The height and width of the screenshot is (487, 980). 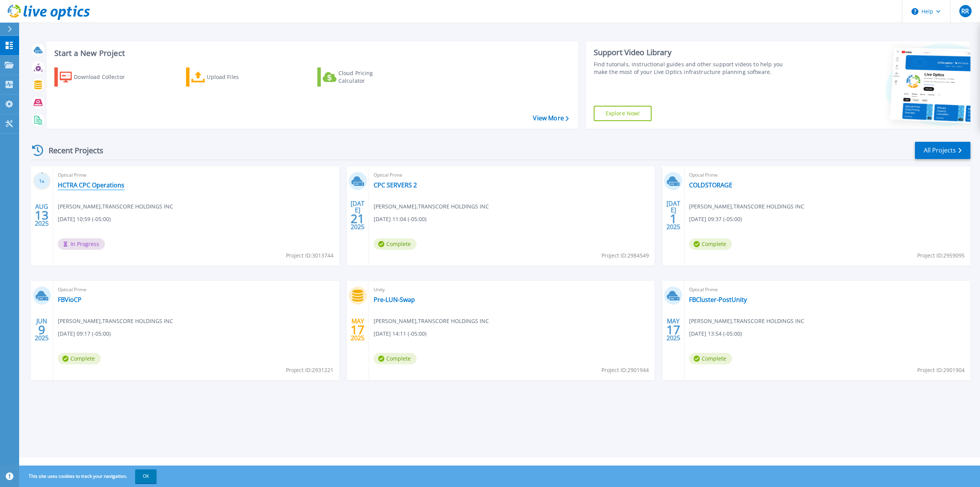 What do you see at coordinates (81, 244) in the screenshot?
I see `span: In Progress` at bounding box center [81, 244].